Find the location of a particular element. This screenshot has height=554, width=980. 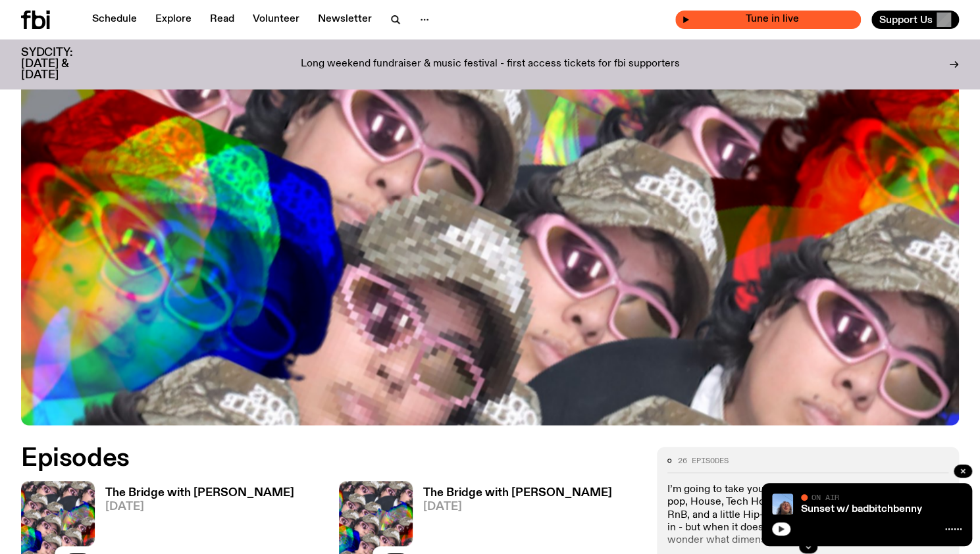

a: Newsletter is located at coordinates (345, 20).